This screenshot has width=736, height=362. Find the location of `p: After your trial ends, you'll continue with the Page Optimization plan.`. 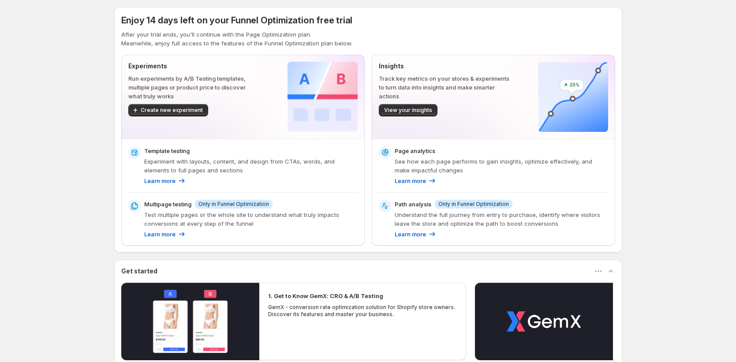

p: After your trial ends, you'll continue with the Page Optimization plan. is located at coordinates (368, 34).